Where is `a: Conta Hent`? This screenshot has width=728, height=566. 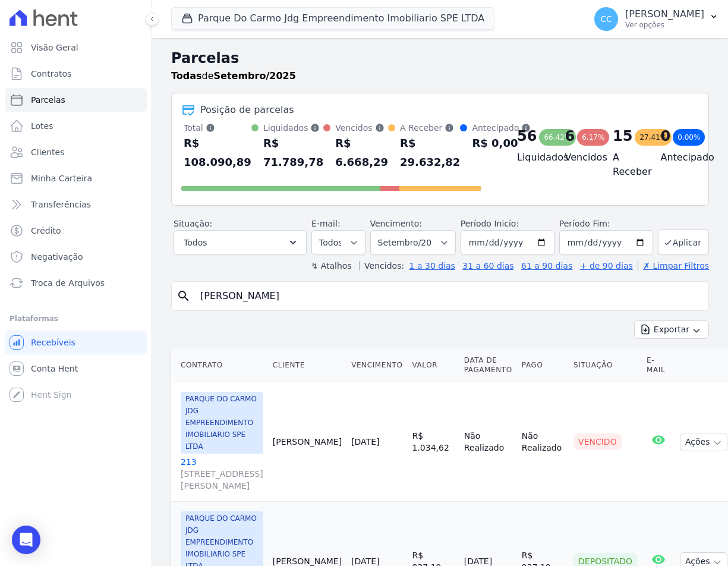
a: Conta Hent is located at coordinates (75, 369).